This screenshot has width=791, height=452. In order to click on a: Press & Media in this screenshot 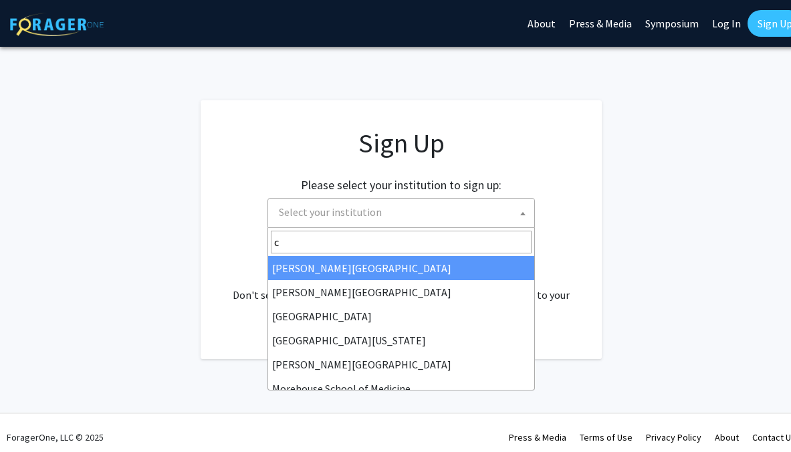, I will do `click(538, 438)`.